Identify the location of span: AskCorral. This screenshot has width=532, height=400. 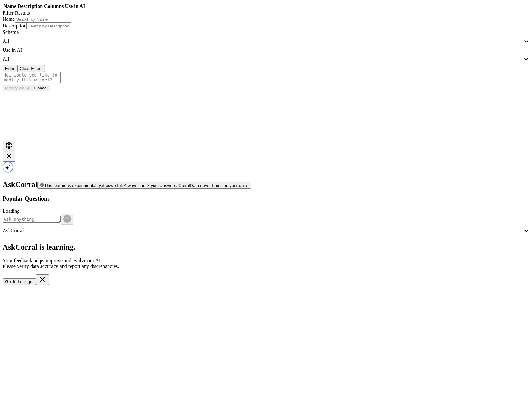
(20, 184).